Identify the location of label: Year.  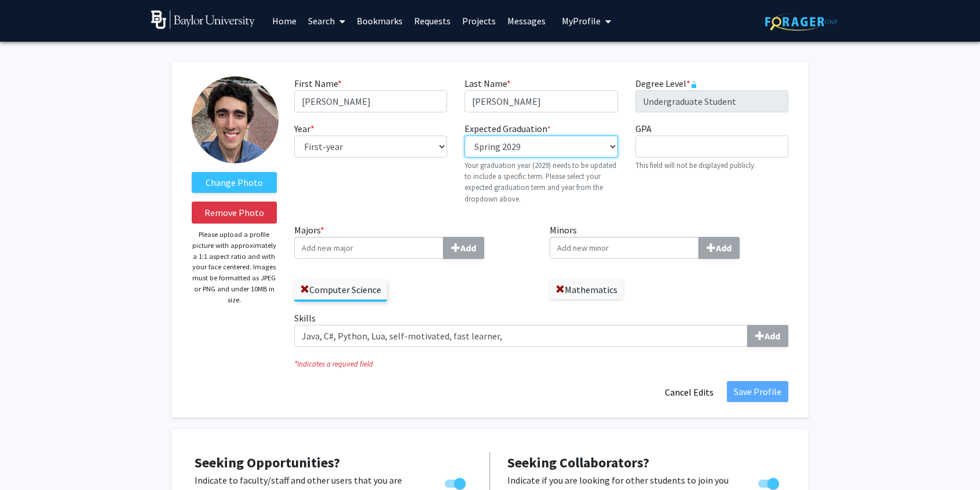
(304, 129).